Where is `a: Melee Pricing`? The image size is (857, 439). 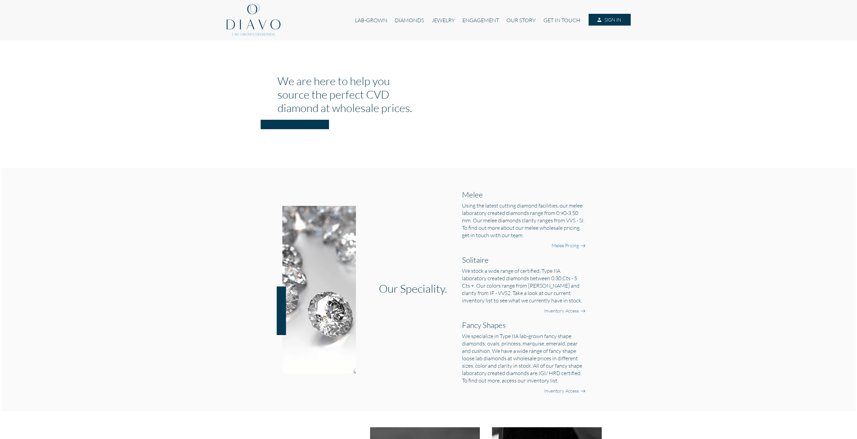
a: Melee Pricing is located at coordinates (565, 246).